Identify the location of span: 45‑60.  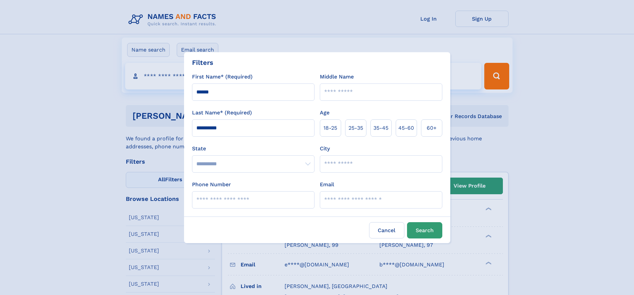
(406, 128).